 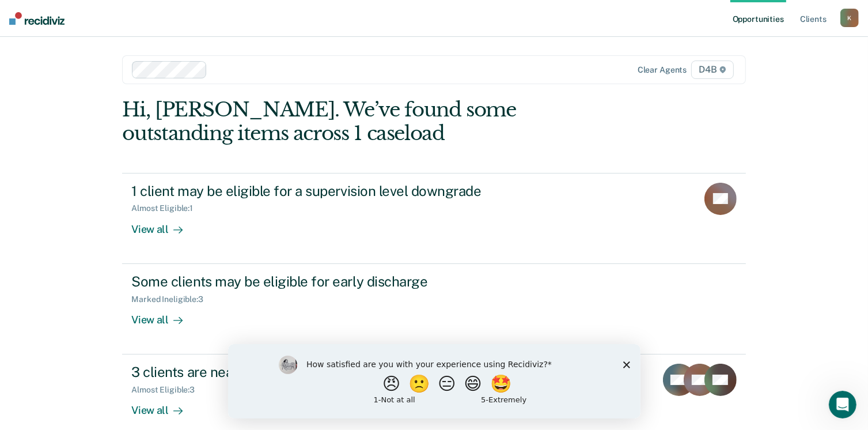 I want to click on button: 3, so click(x=219, y=40).